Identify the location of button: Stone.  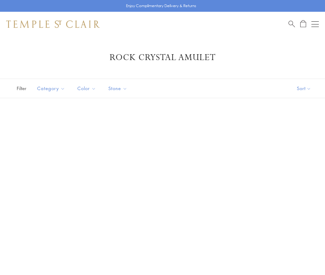
(118, 88).